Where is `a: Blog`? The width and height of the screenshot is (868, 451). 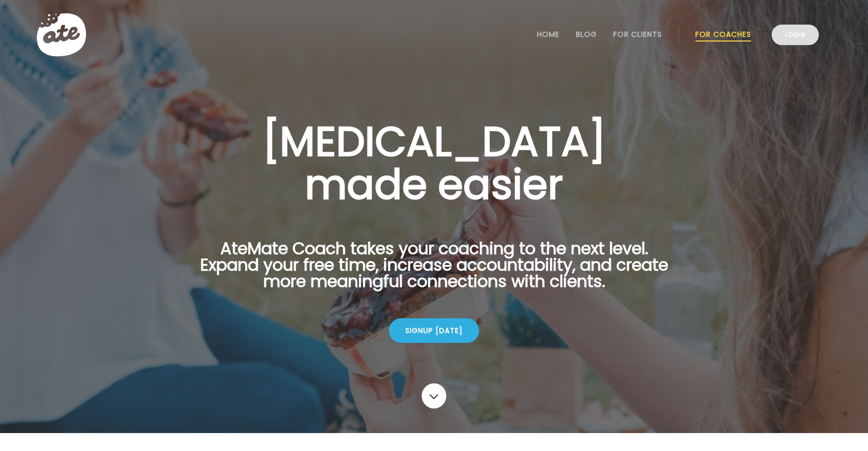 a: Blog is located at coordinates (586, 34).